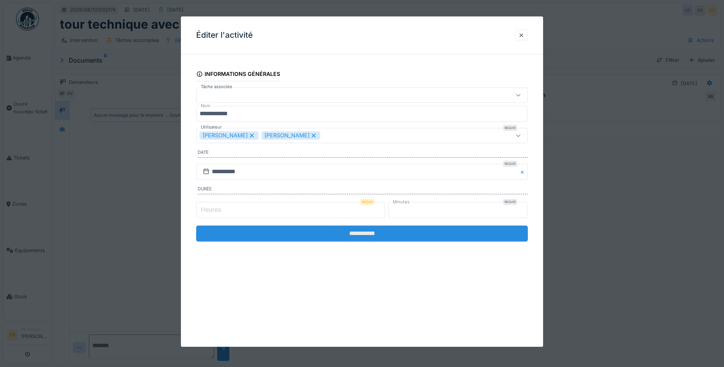 The width and height of the screenshot is (724, 367). I want to click on label: Tâche associée, so click(216, 87).